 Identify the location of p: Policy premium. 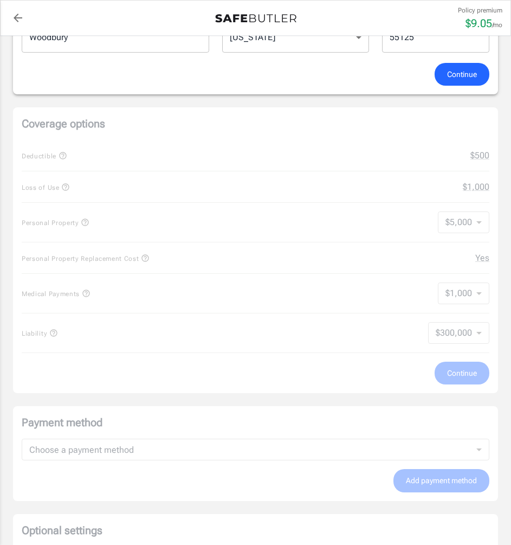
(480, 10).